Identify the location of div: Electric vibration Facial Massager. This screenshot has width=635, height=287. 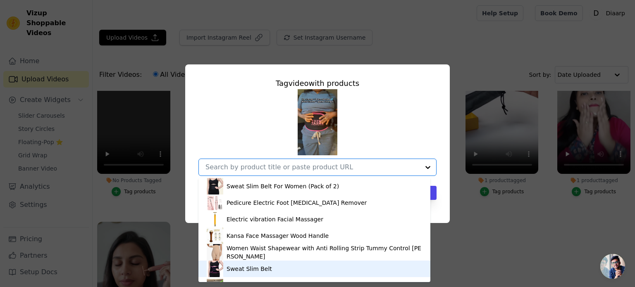
(275, 220).